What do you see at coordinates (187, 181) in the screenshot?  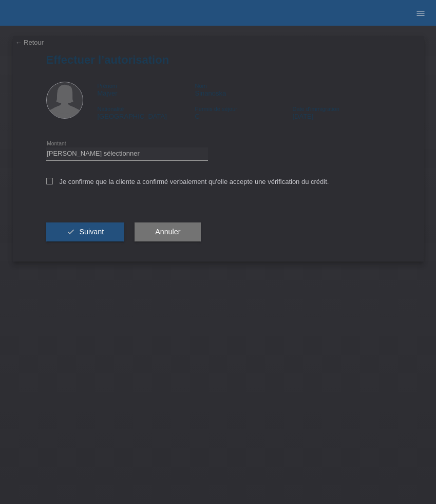 I see `label: Je confirme que la cliente a confirmé verbalement qu'elle accepte une vérification du crédit.` at bounding box center [187, 181].